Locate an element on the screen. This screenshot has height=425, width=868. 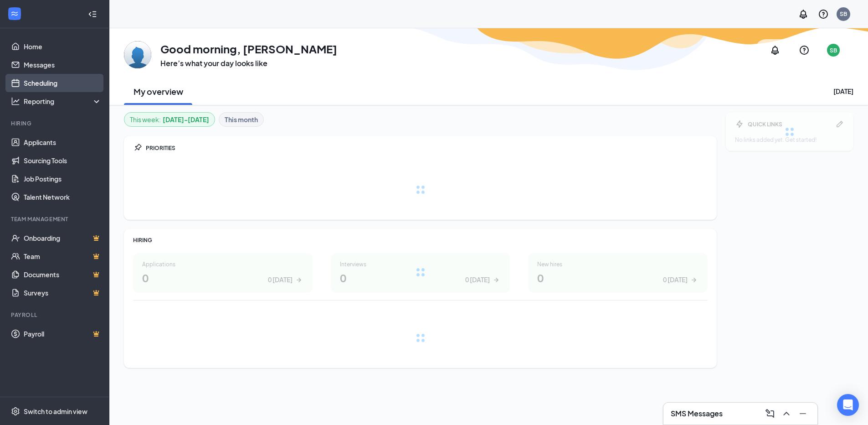
b: This month is located at coordinates (241, 120).